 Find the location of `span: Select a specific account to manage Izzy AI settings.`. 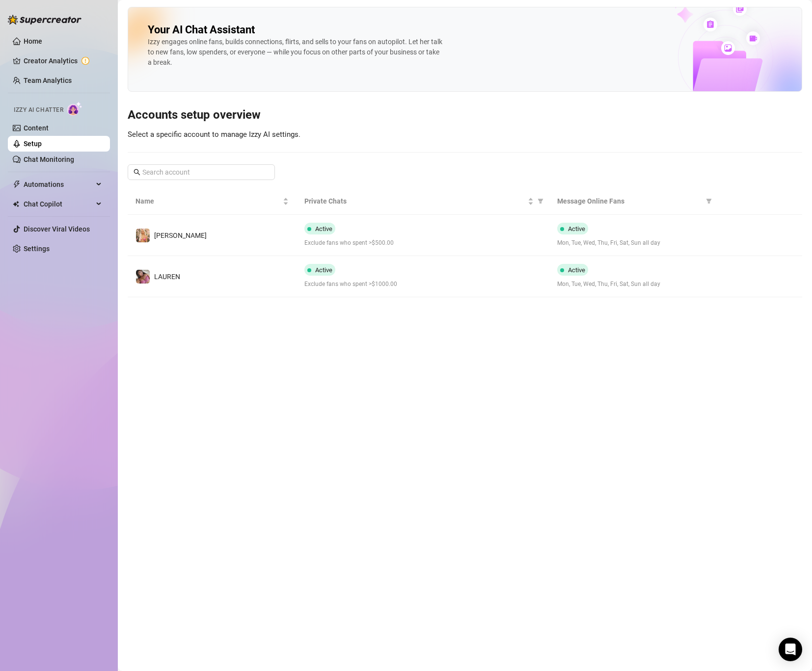

span: Select a specific account to manage Izzy AI settings. is located at coordinates (214, 134).